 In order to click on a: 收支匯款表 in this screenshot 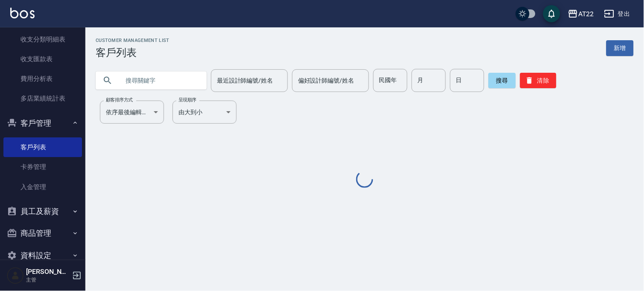, I will do `click(43, 59)`.